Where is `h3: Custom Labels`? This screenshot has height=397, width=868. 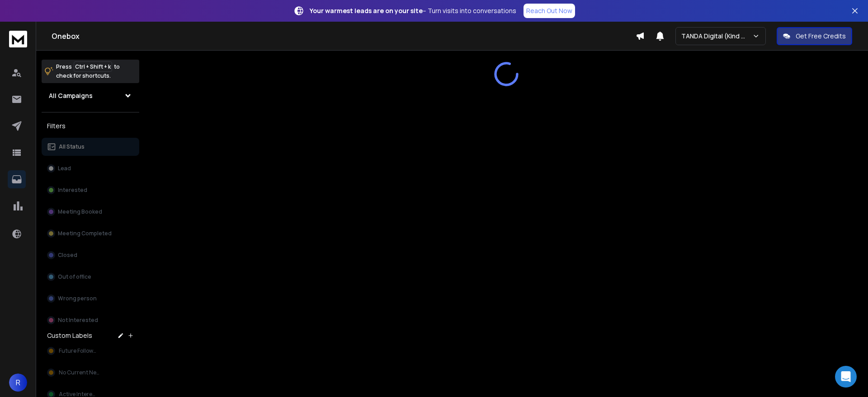 h3: Custom Labels is located at coordinates (70, 336).